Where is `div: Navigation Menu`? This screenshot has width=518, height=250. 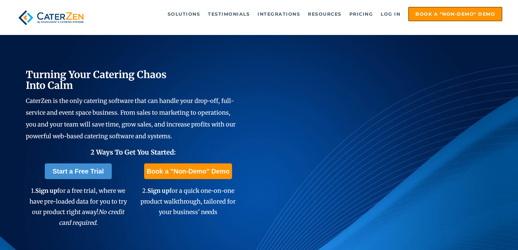 div: Navigation Menu is located at coordinates (301, 14).